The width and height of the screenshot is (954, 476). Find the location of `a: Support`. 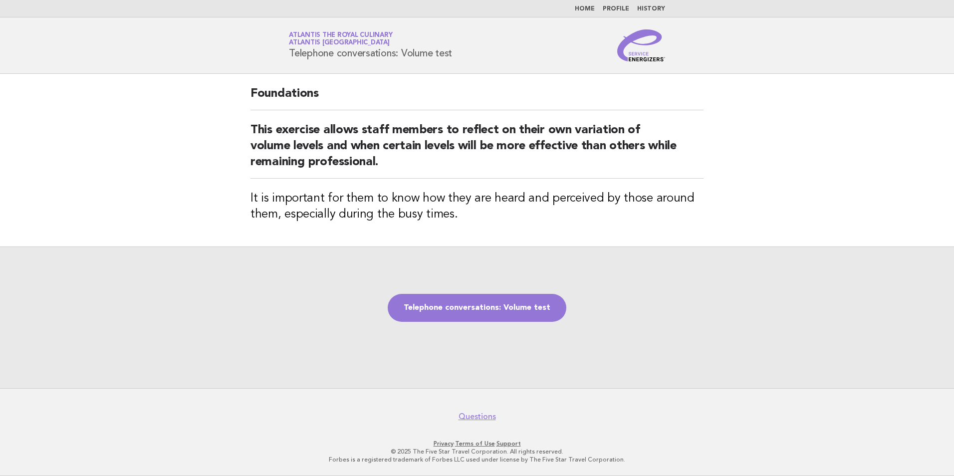

a: Support is located at coordinates (508, 443).